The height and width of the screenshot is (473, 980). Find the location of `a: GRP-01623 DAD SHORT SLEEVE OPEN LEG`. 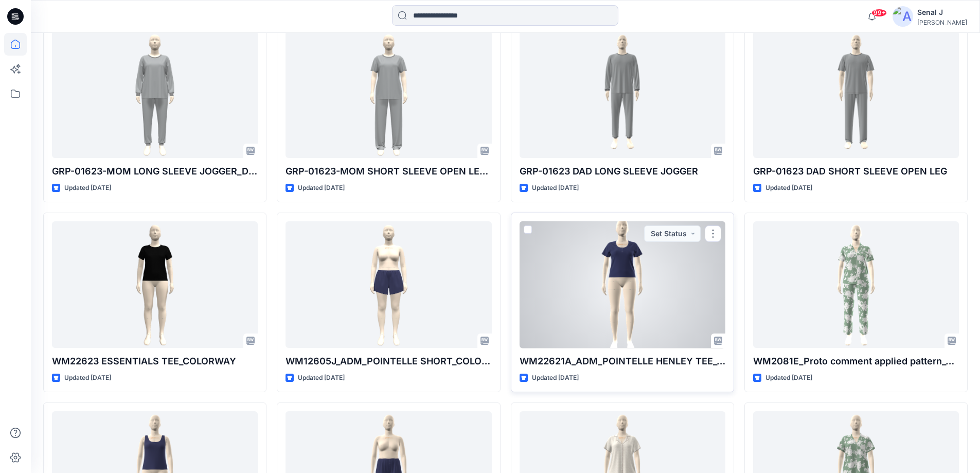

a: GRP-01623 DAD SHORT SLEEVE OPEN LEG is located at coordinates (856, 94).